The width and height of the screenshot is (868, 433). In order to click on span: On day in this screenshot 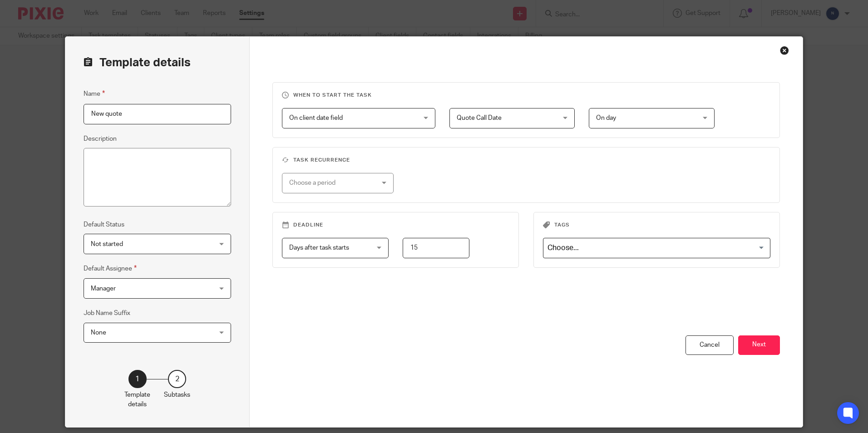, I will do `click(606, 118)`.